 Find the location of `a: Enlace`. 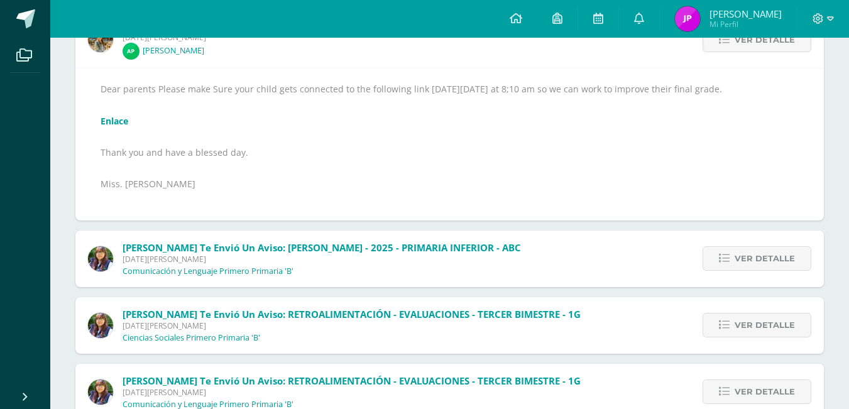

a: Enlace is located at coordinates (114, 121).